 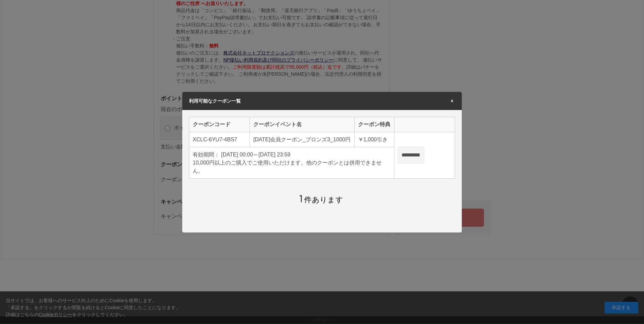 What do you see at coordinates (292, 167) in the screenshot?
I see `div: 10,000円以上のご購入でご使用いただけます。他のクーポンとは併用できません。` at bounding box center [292, 167].